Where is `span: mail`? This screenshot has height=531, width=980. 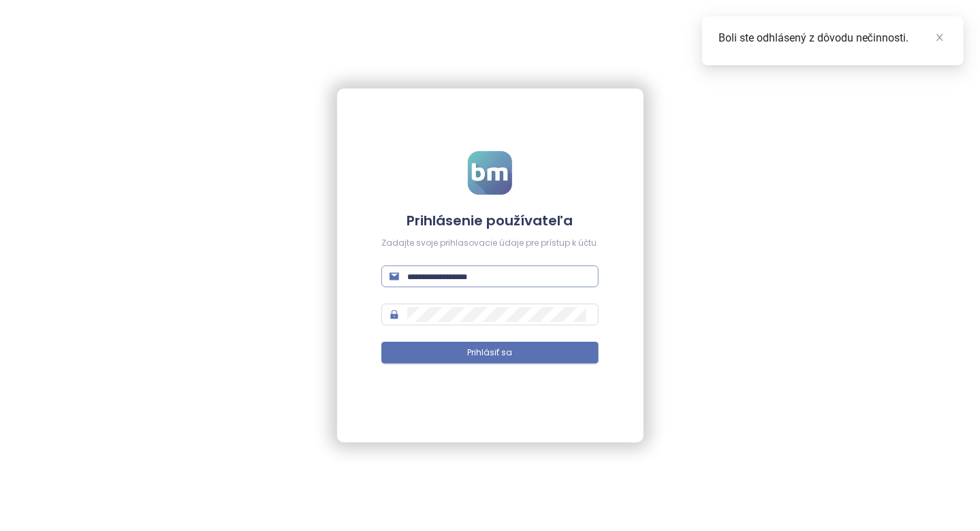
span: mail is located at coordinates (394, 276).